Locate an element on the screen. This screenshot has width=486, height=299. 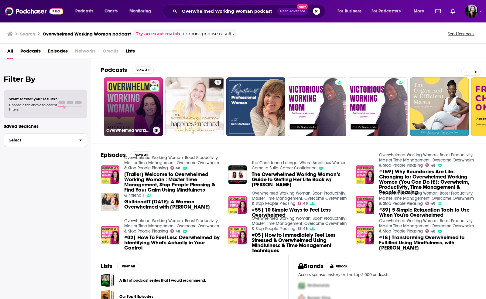
button: Select is located at coordinates (45, 140).